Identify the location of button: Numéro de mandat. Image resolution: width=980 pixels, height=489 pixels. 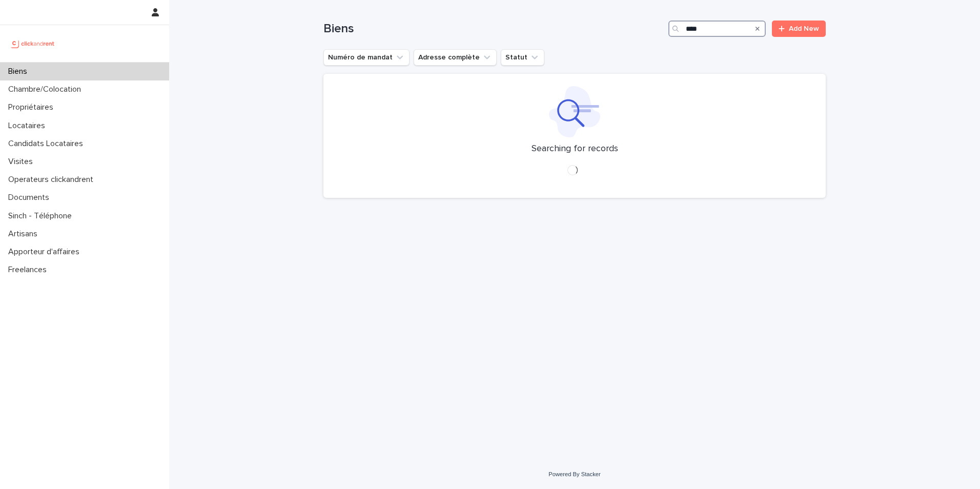
(366, 57).